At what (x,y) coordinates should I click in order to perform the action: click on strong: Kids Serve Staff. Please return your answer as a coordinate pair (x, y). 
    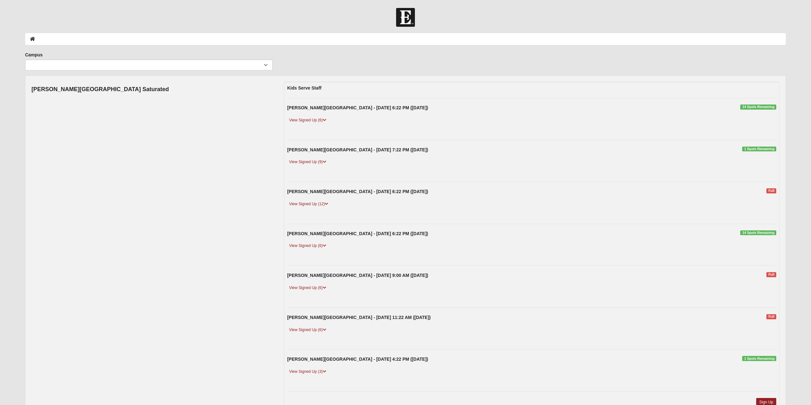
    Looking at the image, I should click on (304, 88).